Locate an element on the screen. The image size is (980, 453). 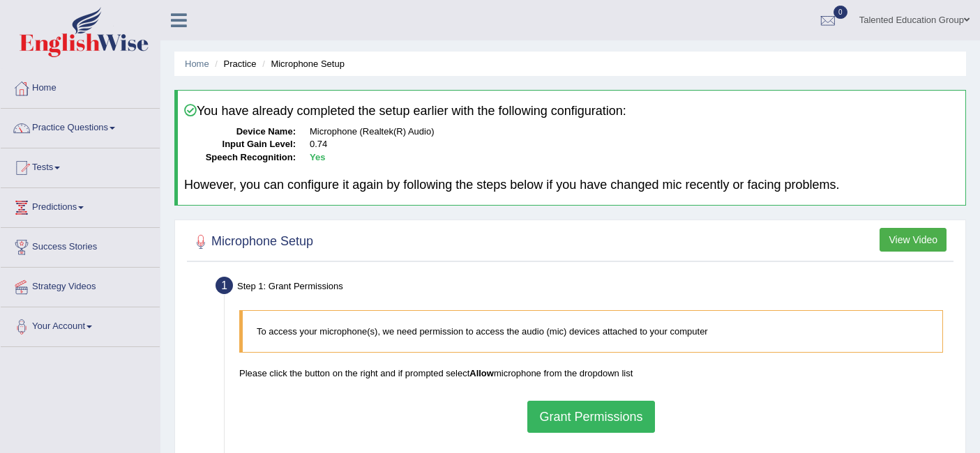
dt: Input Gain Level: is located at coordinates (240, 144).